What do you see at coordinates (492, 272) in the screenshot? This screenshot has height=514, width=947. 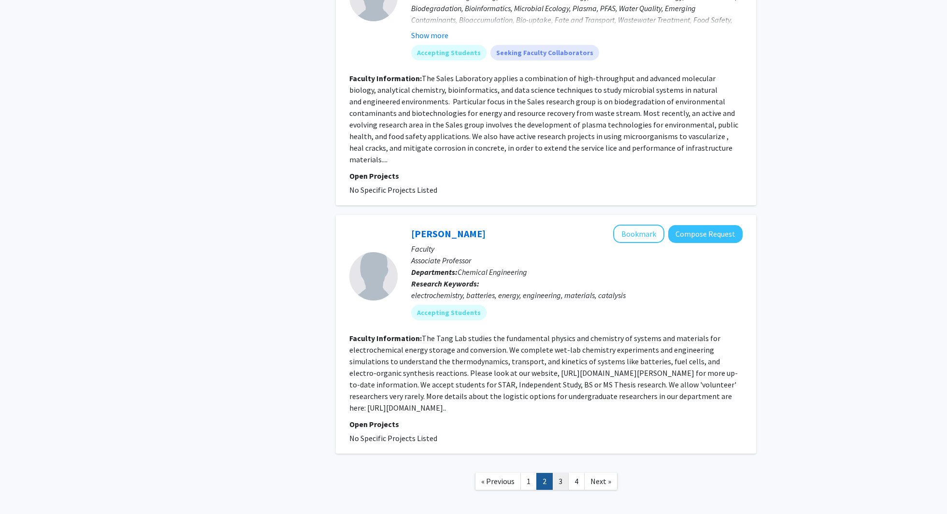 I see `span: Chemical Engineering` at bounding box center [492, 272].